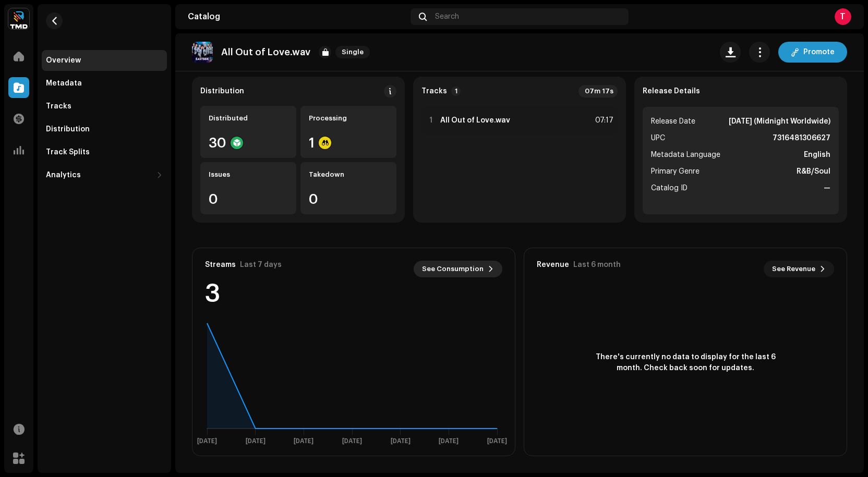 This screenshot has height=477, width=868. Describe the element at coordinates (203, 52) in the screenshot. I see `img: 9206a3b8-5f72-4570-aaa2-e1f49a9ebc0d` at that location.